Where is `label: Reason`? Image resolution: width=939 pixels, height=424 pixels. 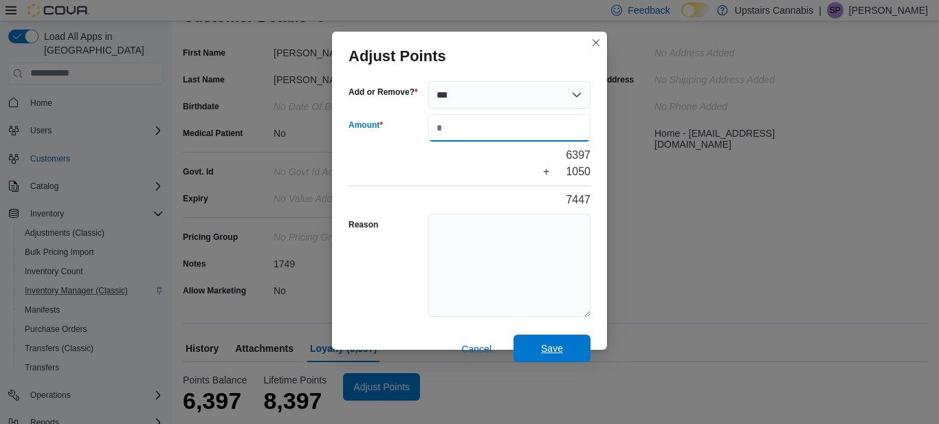
label: Reason is located at coordinates (363, 225).